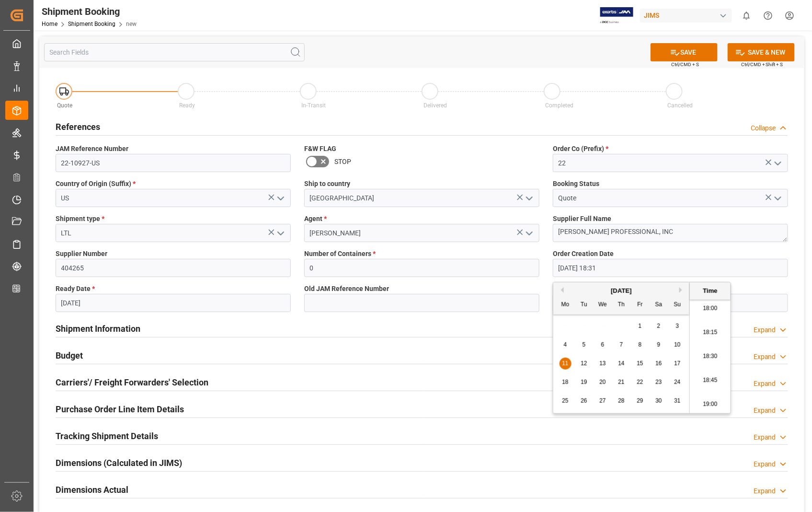 This screenshot has height=512, width=812. What do you see at coordinates (75, 289) in the screenshot?
I see `span: Ready Date` at bounding box center [75, 289].